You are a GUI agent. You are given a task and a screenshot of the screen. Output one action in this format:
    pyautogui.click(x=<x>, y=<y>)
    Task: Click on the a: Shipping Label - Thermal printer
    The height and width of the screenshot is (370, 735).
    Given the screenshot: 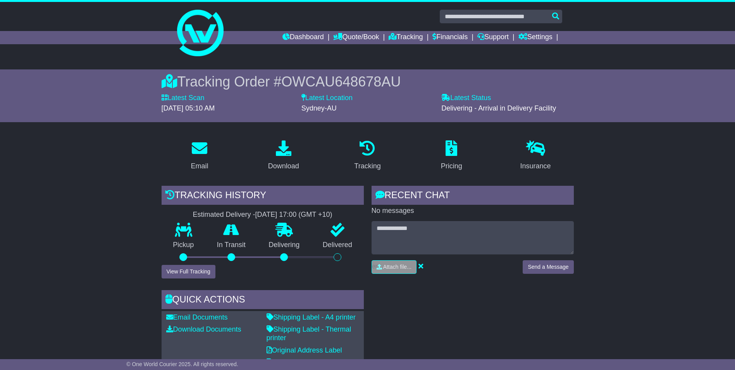 What is the action you would take?
    pyautogui.click(x=309, y=333)
    